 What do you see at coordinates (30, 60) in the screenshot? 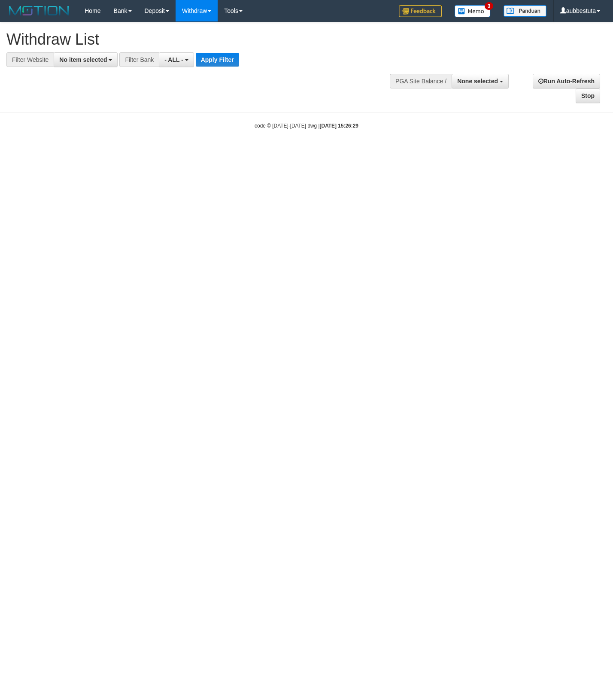
I see `div: Filter Website` at bounding box center [30, 60].